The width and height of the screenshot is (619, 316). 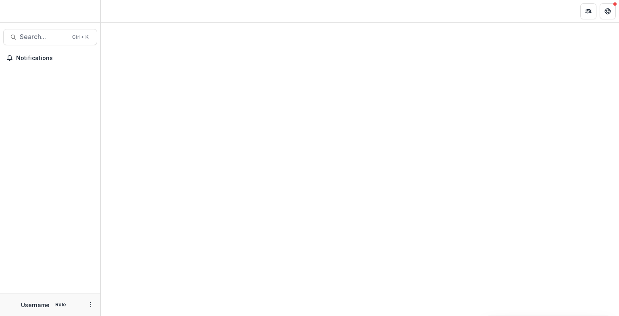 What do you see at coordinates (44, 37) in the screenshot?
I see `span: Search...` at bounding box center [44, 37].